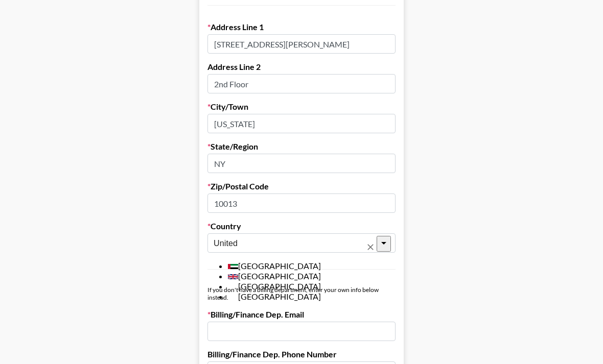  Describe the element at coordinates (370, 247) in the screenshot. I see `button: Clear` at that location.